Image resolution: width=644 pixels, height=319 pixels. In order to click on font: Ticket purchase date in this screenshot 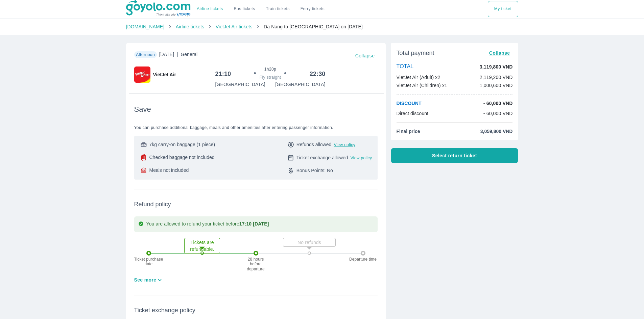, I will do `click(149, 262)`.